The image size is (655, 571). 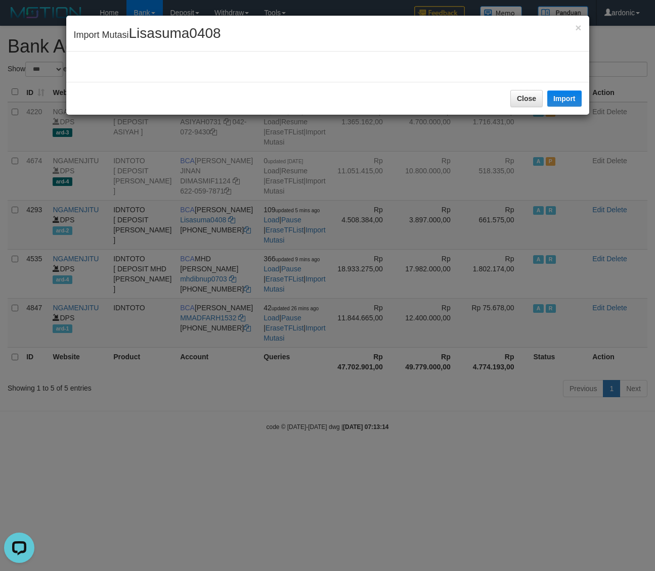 I want to click on span: Import Mutasi, so click(x=147, y=35).